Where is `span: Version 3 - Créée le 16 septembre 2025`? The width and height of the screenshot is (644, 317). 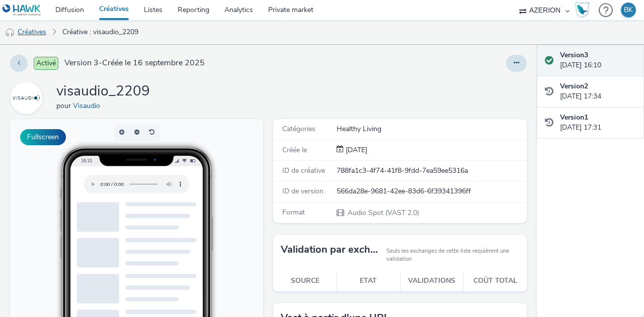 span: Version 3 - Créée le 16 septembre 2025 is located at coordinates (134, 63).